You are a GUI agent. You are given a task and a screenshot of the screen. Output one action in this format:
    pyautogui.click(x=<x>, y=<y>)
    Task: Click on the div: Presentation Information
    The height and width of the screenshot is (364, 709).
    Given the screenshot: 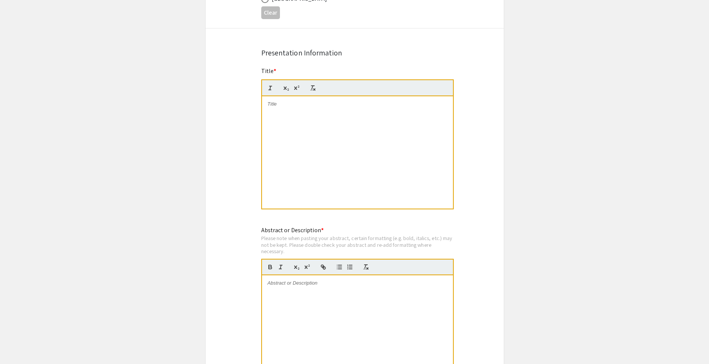 What is the action you would take?
    pyautogui.click(x=355, y=53)
    